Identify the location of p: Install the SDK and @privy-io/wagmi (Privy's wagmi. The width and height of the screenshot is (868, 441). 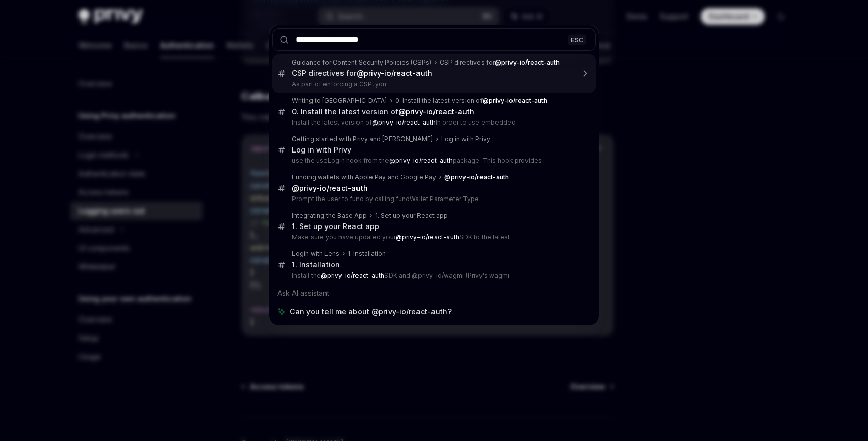
(433, 275).